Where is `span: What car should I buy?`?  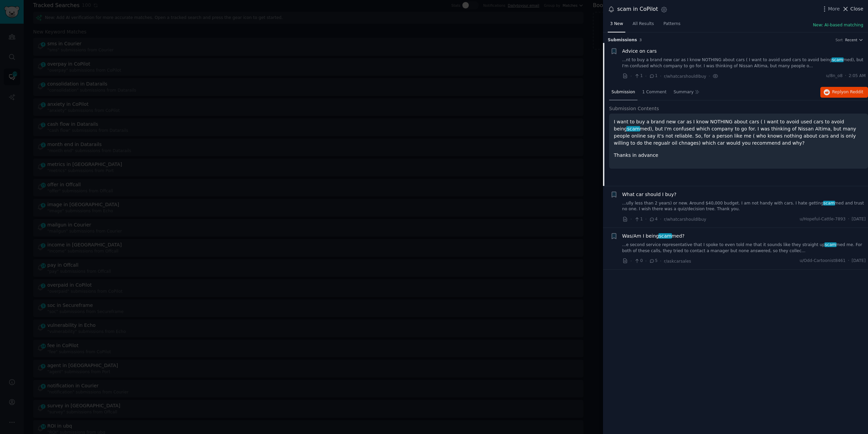
span: What car should I buy? is located at coordinates (649, 194).